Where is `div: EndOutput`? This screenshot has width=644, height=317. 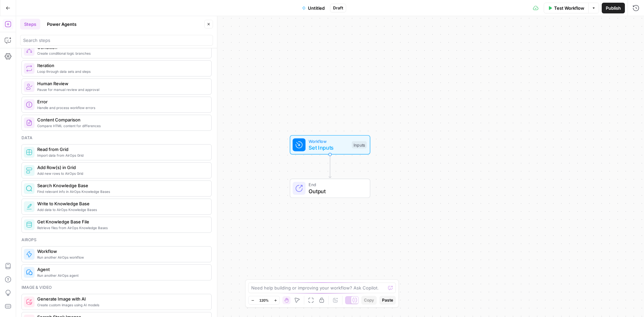
div: EndOutput is located at coordinates (330, 188).